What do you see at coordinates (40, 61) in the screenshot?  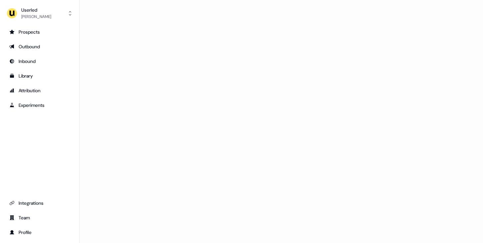 I see `a: Go to Inbound` at bounding box center [40, 61].